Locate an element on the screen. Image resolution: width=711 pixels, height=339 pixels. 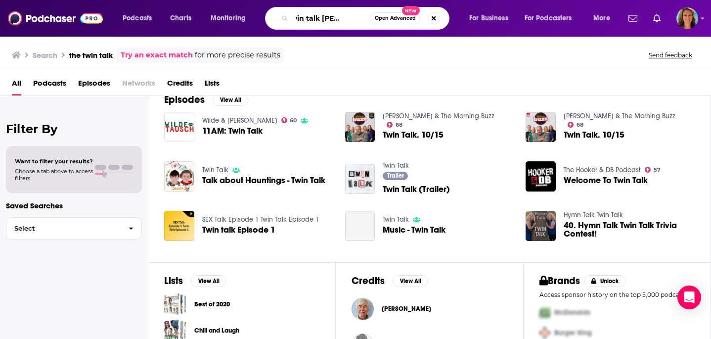
a: EpisodesView All is located at coordinates (206, 99).